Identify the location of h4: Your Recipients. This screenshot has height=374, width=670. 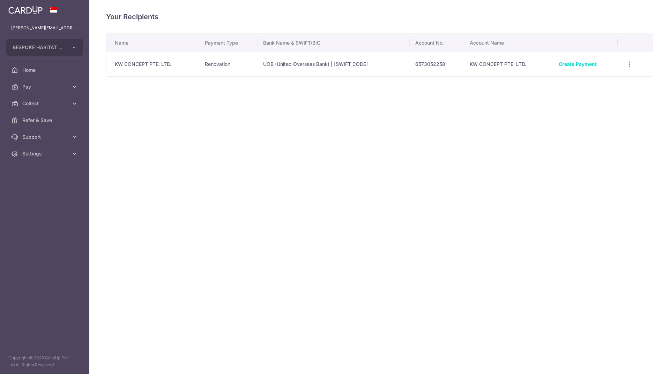
(380, 17).